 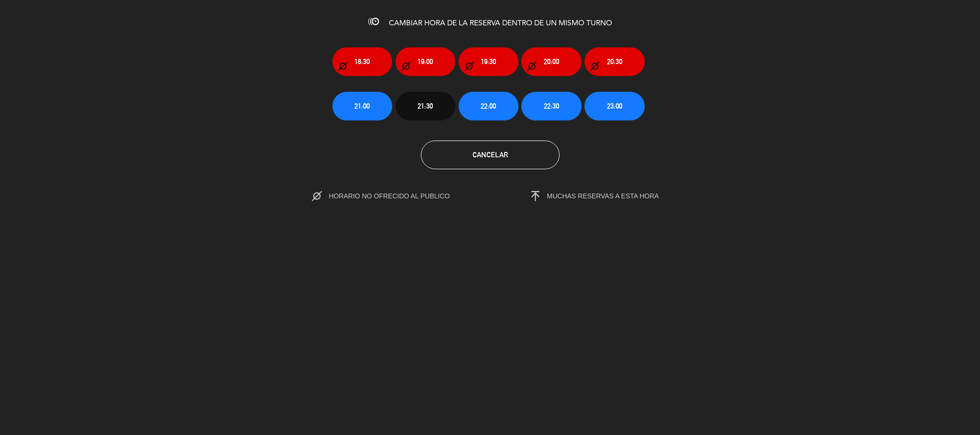 What do you see at coordinates (603, 196) in the screenshot?
I see `span: MUCHAS RESERVAS A ESTA HORA` at bounding box center [603, 196].